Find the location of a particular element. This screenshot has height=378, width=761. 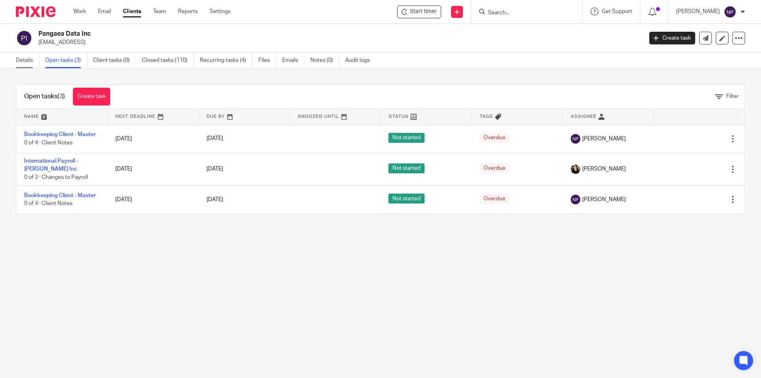

span: Get Support is located at coordinates (617, 12).